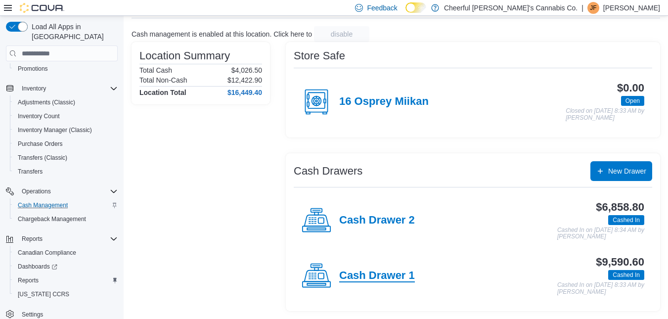 The height and width of the screenshot is (319, 668). Describe the element at coordinates (377, 221) in the screenshot. I see `h4: Cash Drawer 2` at that location.